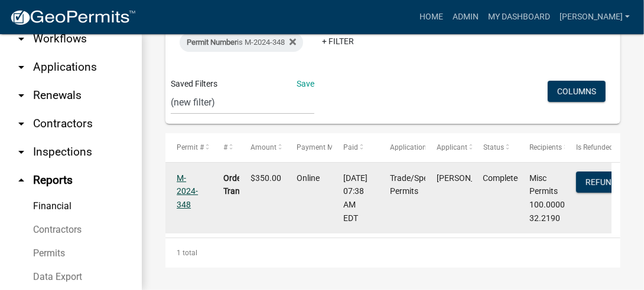 This screenshot has width=644, height=290. Describe the element at coordinates (305, 83) in the screenshot. I see `a: Save` at that location.